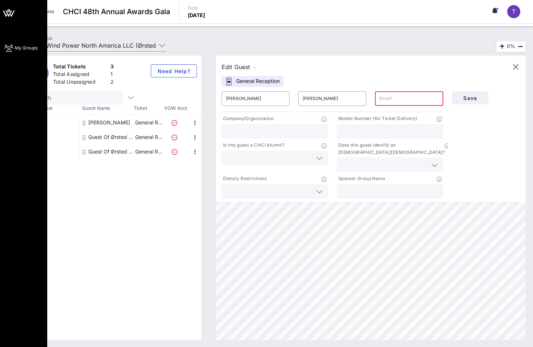 This screenshot has height=347, width=533. What do you see at coordinates (80, 75) in the screenshot?
I see `div: Total Assigned` at bounding box center [80, 75].